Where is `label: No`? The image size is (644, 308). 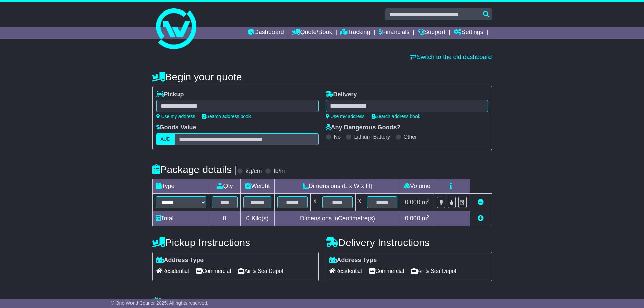 label: No is located at coordinates (337, 137).